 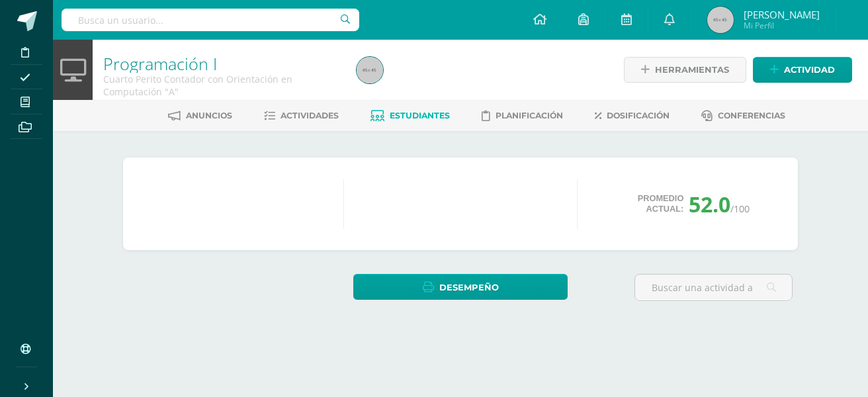 What do you see at coordinates (221, 85) in the screenshot?
I see `div: Cuarto Perito Contador con Orientación en Computación 'A'` at bounding box center [221, 85].